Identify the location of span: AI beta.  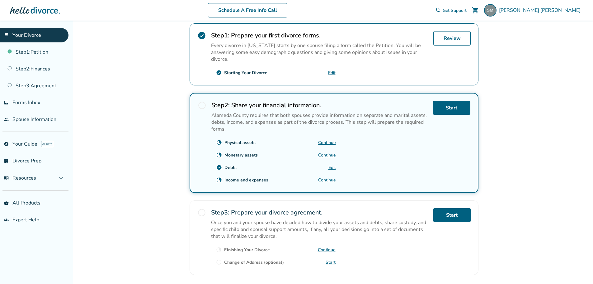
(47, 144).